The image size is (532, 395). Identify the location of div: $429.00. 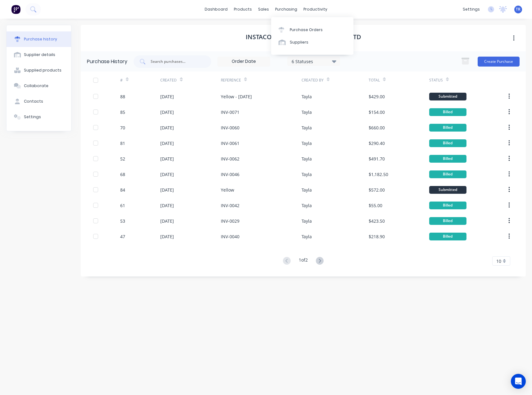
(376, 96).